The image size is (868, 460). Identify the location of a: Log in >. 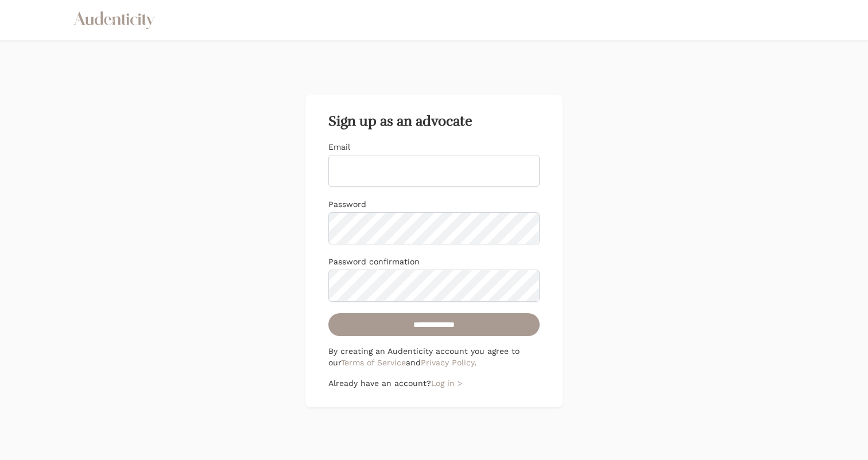
(446, 383).